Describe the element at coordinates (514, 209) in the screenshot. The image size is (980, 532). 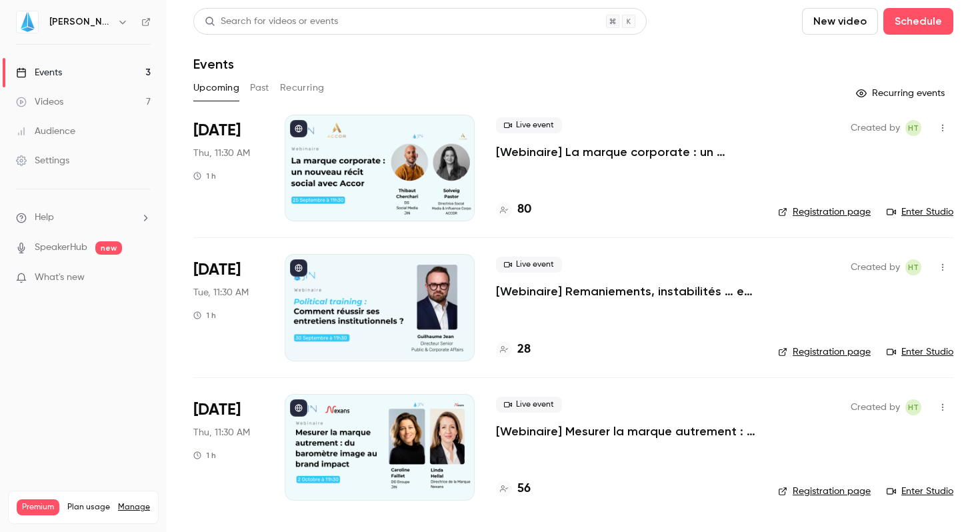
I see `a: 80` at that location.